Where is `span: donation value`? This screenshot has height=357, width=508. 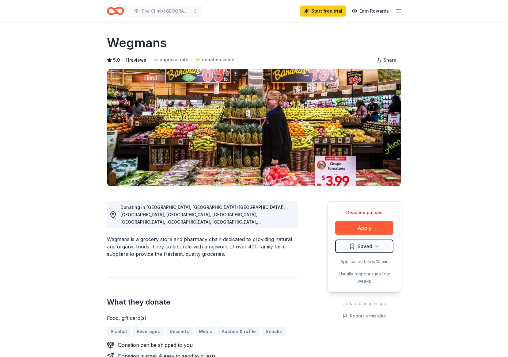
span: donation value is located at coordinates (218, 60).